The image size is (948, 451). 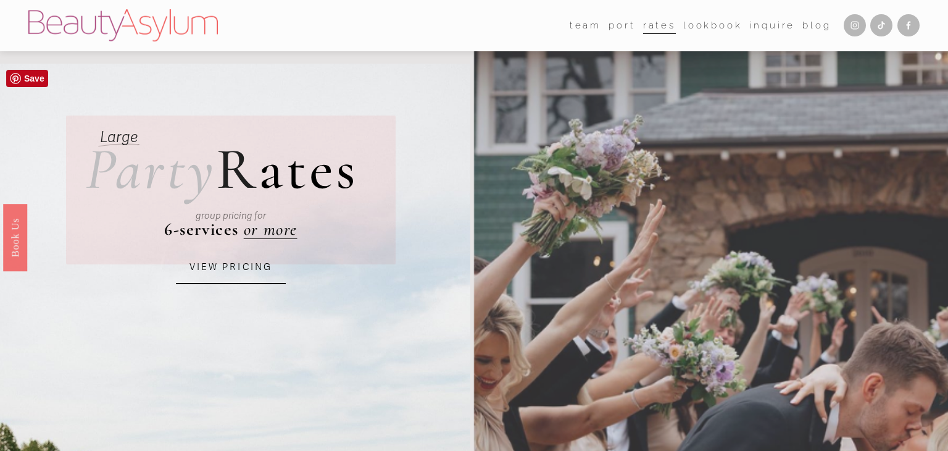 I want to click on em: Party, so click(x=151, y=169).